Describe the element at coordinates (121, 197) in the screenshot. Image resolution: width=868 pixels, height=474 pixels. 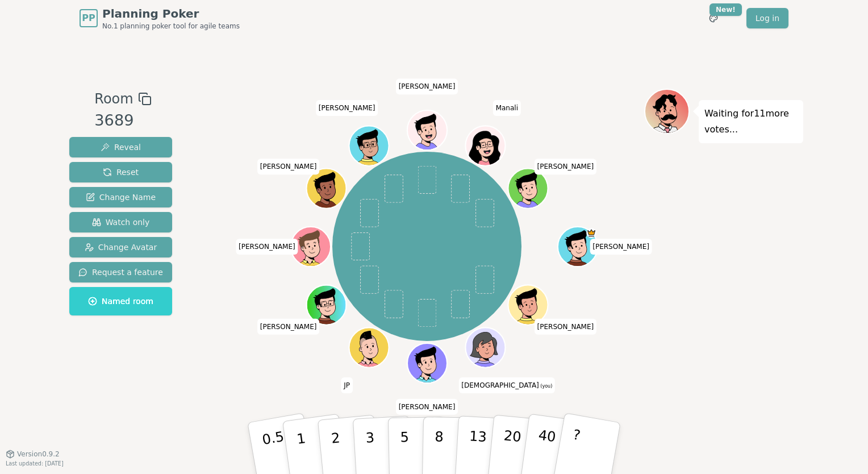
I see `span: Change Name` at that location.